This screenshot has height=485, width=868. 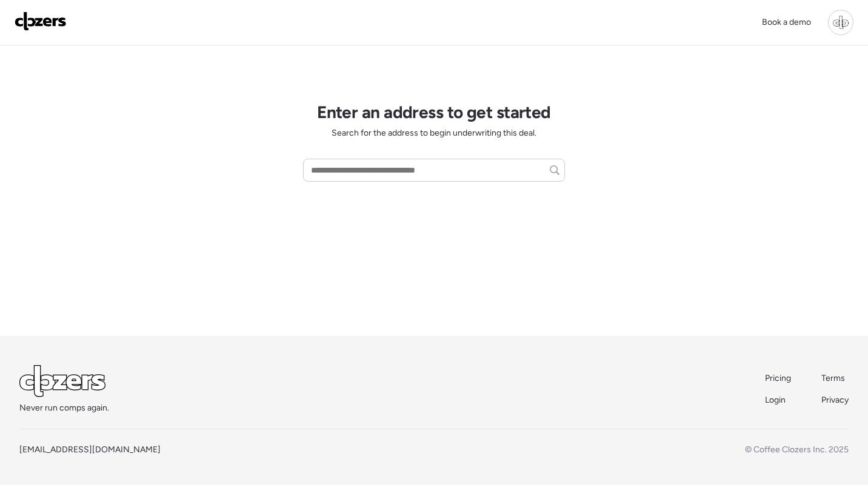 What do you see at coordinates (778, 378) in the screenshot?
I see `a: Pricing` at bounding box center [778, 378].